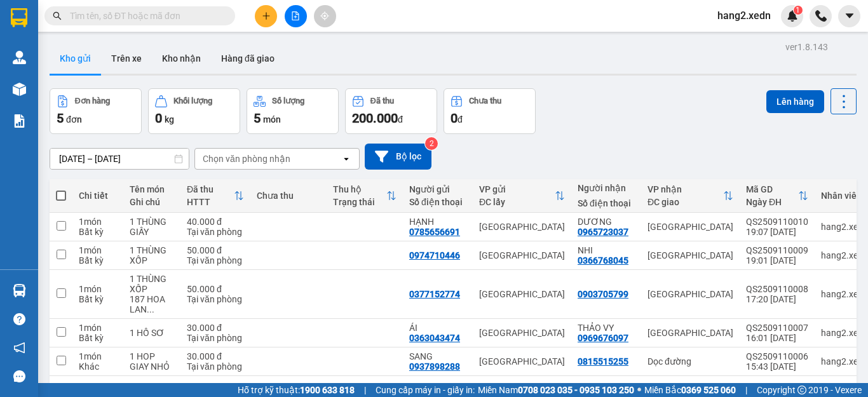 The image size is (868, 397). What do you see at coordinates (438, 189) in the screenshot?
I see `div: Người gửi` at bounding box center [438, 189].